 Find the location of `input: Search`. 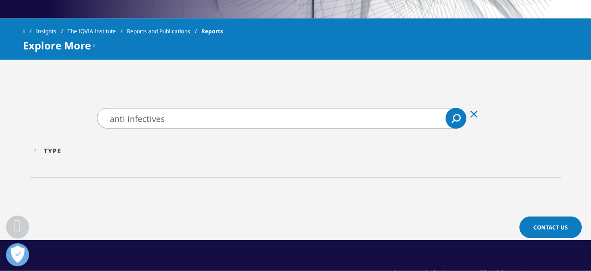

input: Search is located at coordinates (281, 118).